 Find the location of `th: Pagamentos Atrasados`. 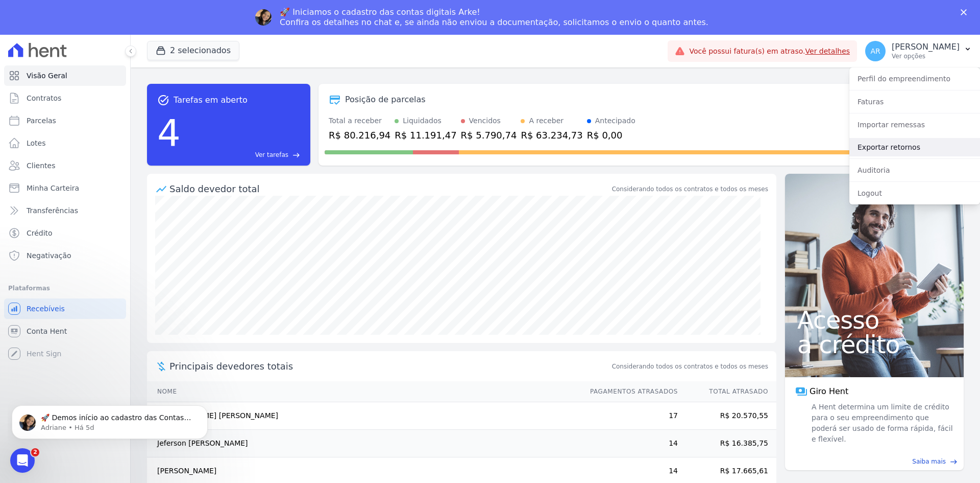

th: Pagamentos Atrasados is located at coordinates (630, 392).